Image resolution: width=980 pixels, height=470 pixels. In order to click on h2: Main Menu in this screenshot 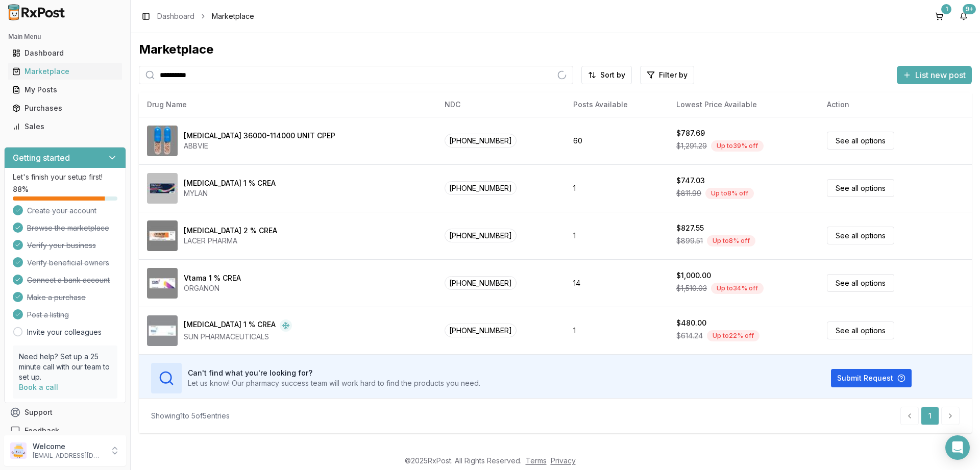, I will do `click(65, 37)`.